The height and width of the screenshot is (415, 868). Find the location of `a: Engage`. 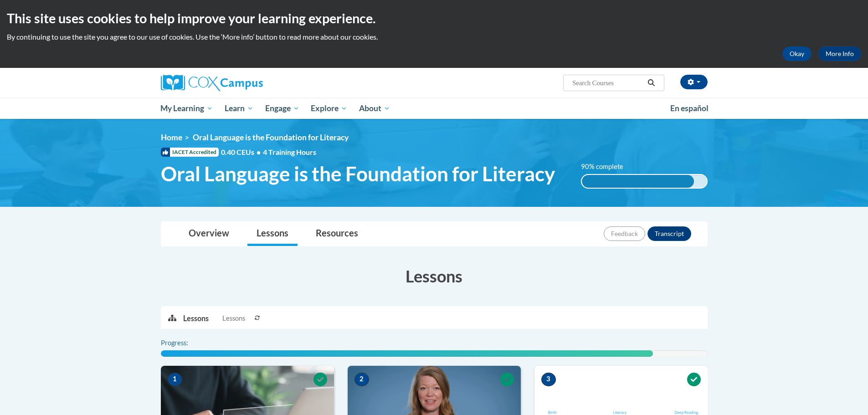

a: Engage is located at coordinates (282, 108).